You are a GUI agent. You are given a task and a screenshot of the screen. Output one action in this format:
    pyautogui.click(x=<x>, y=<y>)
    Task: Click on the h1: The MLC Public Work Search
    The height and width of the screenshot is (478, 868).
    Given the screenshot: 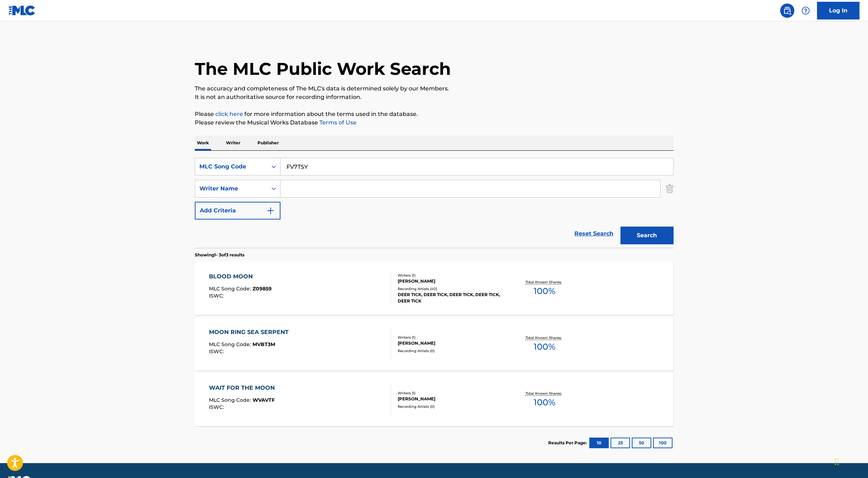 What is the action you would take?
    pyautogui.click(x=323, y=69)
    